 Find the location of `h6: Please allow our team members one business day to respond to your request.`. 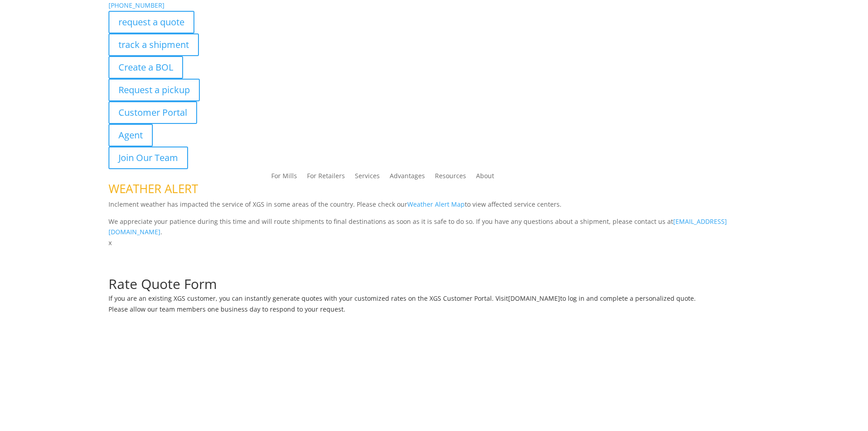

h6: Please allow our team members one business day to respond to your request. is located at coordinates (434, 312).